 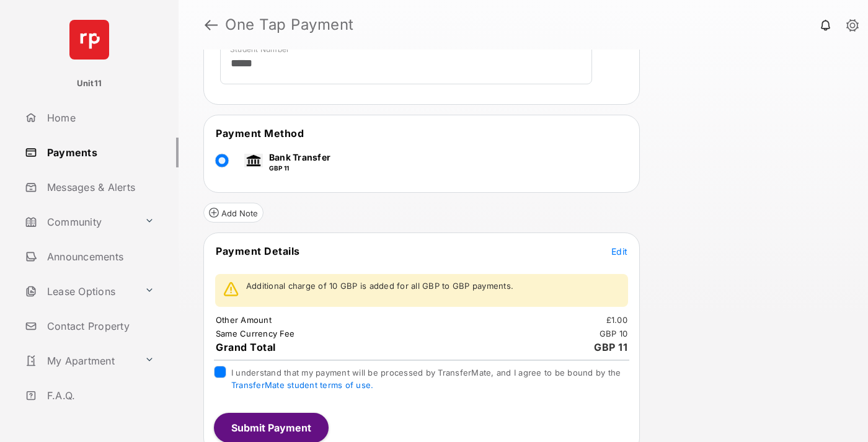 What do you see at coordinates (99, 187) in the screenshot?
I see `a: Messages & Alerts` at bounding box center [99, 187].